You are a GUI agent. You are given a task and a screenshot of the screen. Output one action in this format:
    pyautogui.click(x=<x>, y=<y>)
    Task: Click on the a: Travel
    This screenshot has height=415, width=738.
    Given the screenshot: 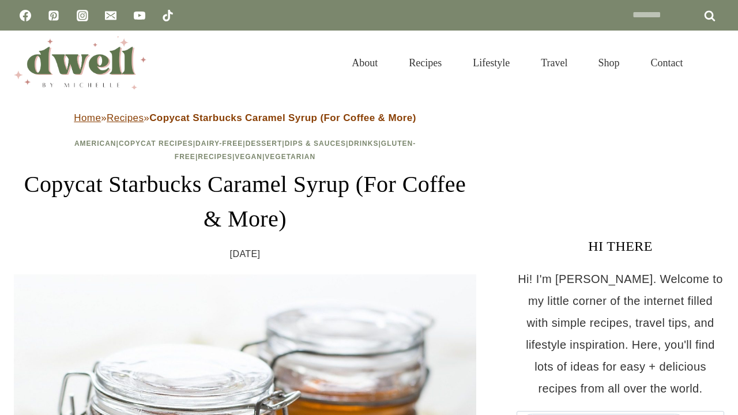 What is the action you would take?
    pyautogui.click(x=554, y=63)
    